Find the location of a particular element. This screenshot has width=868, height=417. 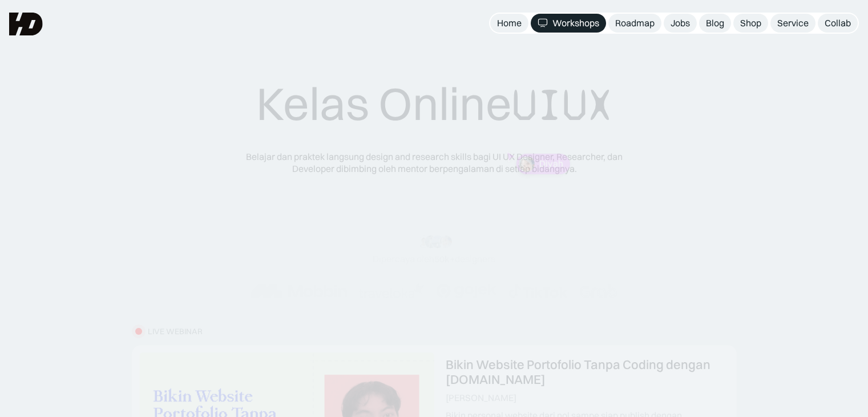

div: Service is located at coordinates (793, 23).